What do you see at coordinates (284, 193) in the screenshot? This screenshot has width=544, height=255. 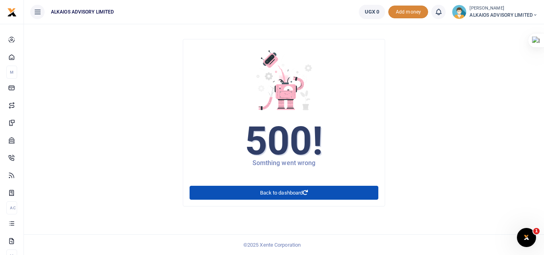 I see `a: Back to dashboard` at bounding box center [284, 193].